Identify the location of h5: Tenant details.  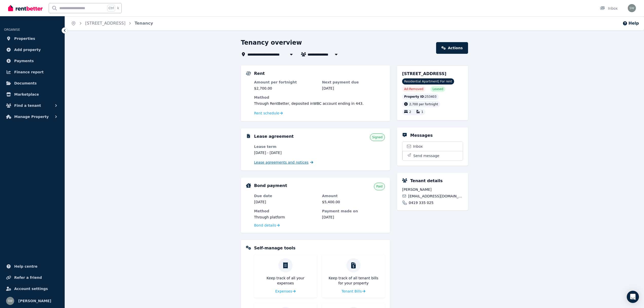
(426, 181).